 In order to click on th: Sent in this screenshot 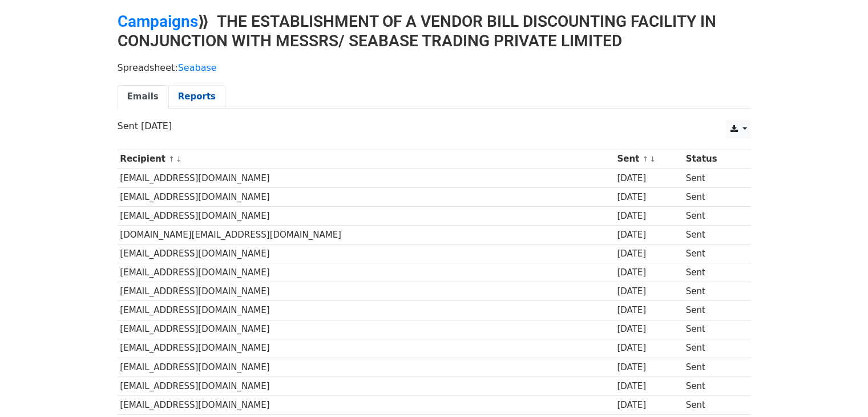, I will do `click(649, 158)`.